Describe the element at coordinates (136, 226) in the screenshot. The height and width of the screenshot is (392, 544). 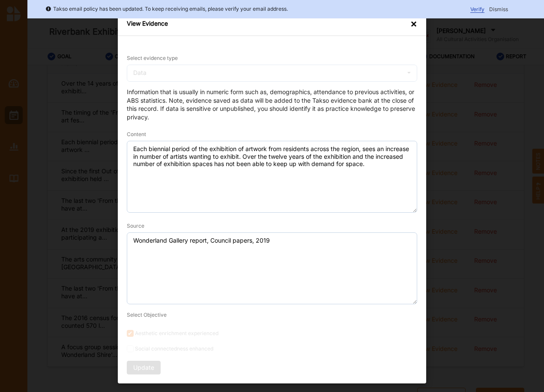
I see `span: Source` at that location.